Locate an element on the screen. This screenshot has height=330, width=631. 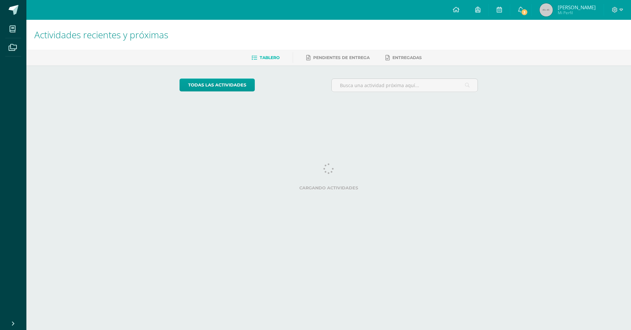
a: Entregadas is located at coordinates (404, 58).